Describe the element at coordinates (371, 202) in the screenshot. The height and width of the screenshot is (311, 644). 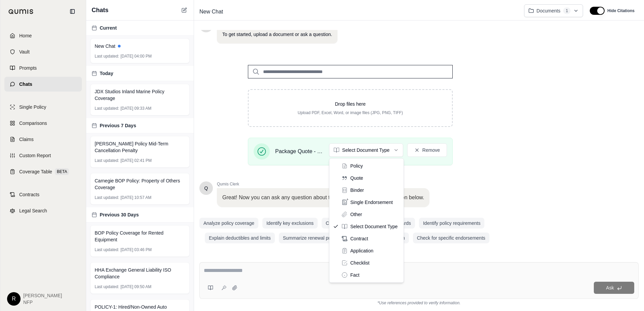
I see `span: Single Endorsement` at that location.